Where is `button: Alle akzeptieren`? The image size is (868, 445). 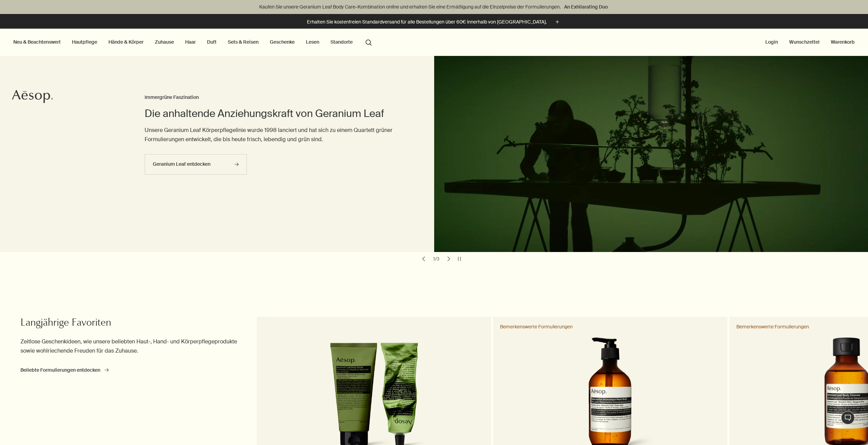 button: Alle akzeptieren is located at coordinates (513, 249).